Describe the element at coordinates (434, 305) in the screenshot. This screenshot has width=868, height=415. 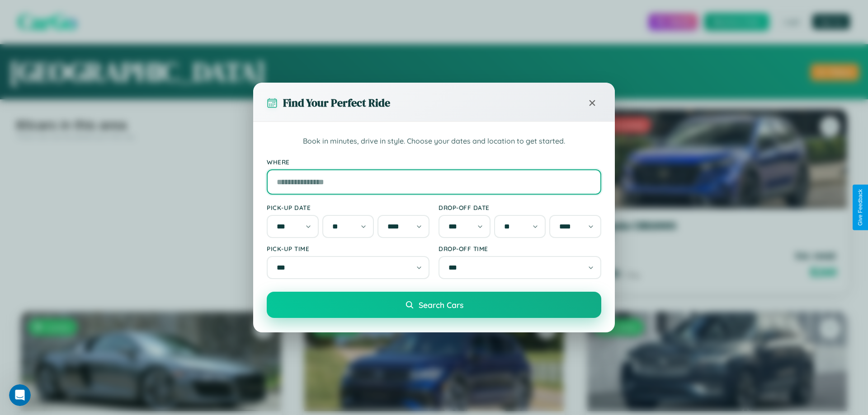
I see `button: Search Cars` at that location.